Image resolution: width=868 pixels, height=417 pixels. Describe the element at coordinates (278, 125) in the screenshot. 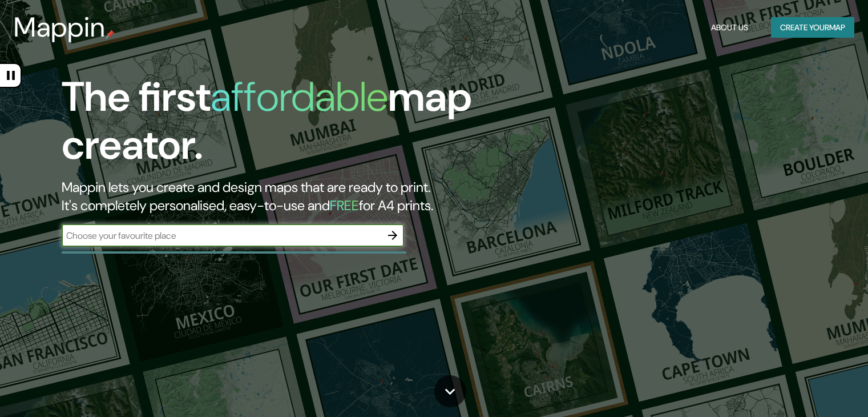

I see `h1: The first map creator.` at that location.